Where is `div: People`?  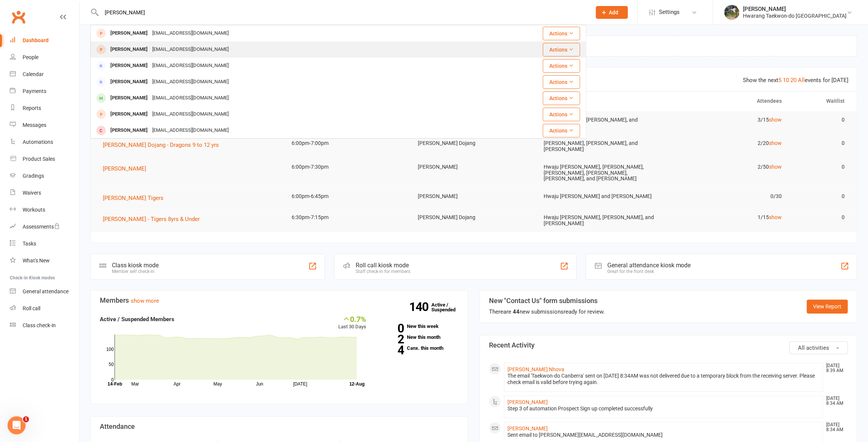
div: People is located at coordinates (30, 57).